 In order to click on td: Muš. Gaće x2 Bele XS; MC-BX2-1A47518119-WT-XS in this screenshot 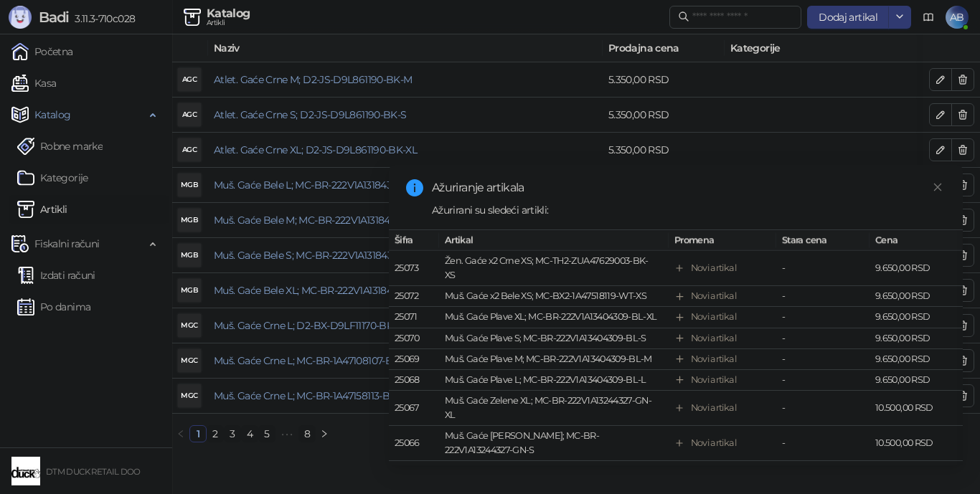, I will do `click(554, 296)`.